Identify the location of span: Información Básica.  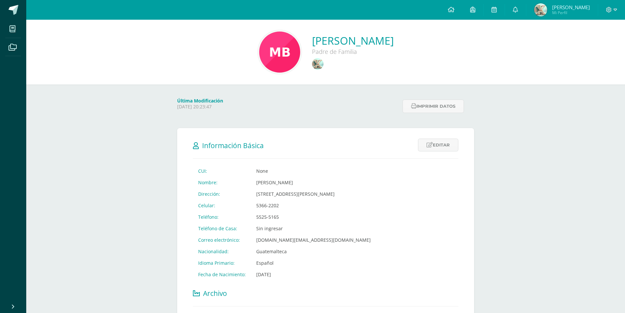
(233, 145).